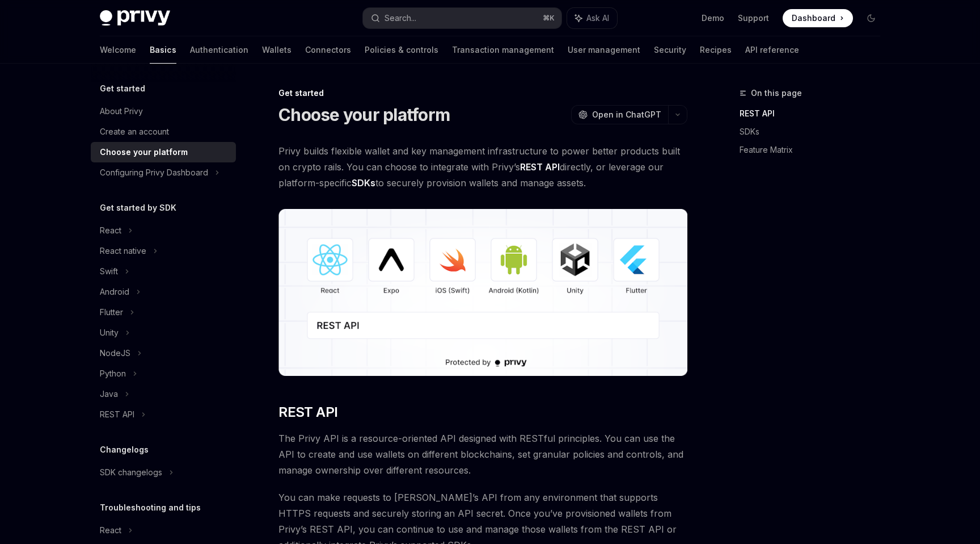  What do you see at coordinates (540, 167) in the screenshot?
I see `strong: REST API` at bounding box center [540, 167].